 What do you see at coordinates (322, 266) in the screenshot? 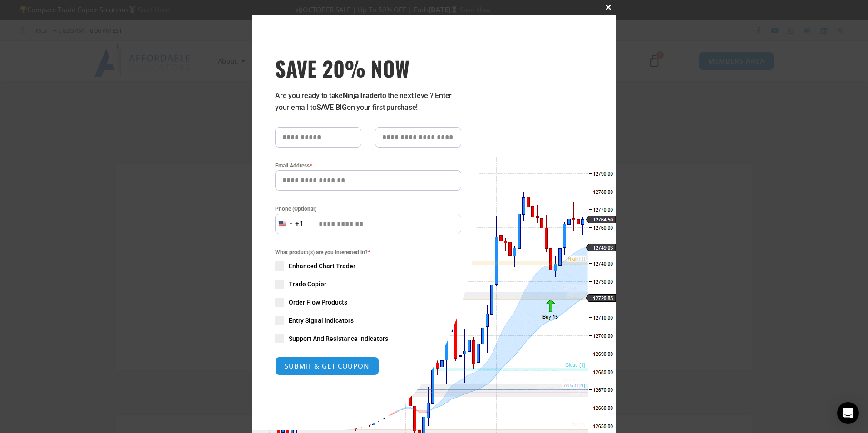
I see `span: Enhanced Chart Trader` at bounding box center [322, 266].